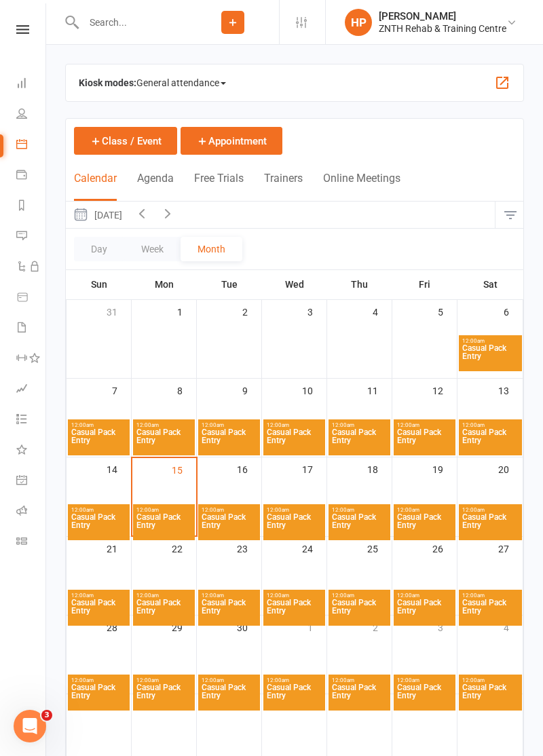  Describe the element at coordinates (358, 22) in the screenshot. I see `div: HP` at that location.